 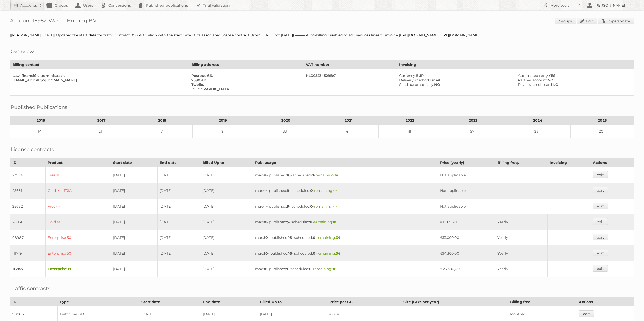 What do you see at coordinates (410, 121) in the screenshot?
I see `th: 2022` at bounding box center [410, 121].